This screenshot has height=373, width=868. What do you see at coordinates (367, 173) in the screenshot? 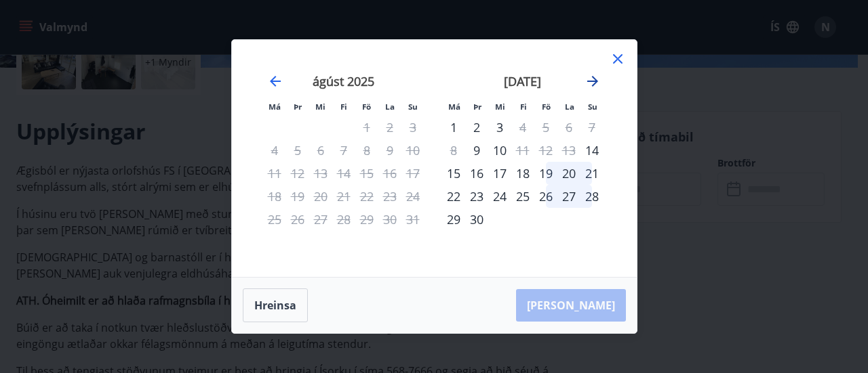
I see `td: Not available. föstudagur, 15. ágúst 2025` at bounding box center [367, 173].